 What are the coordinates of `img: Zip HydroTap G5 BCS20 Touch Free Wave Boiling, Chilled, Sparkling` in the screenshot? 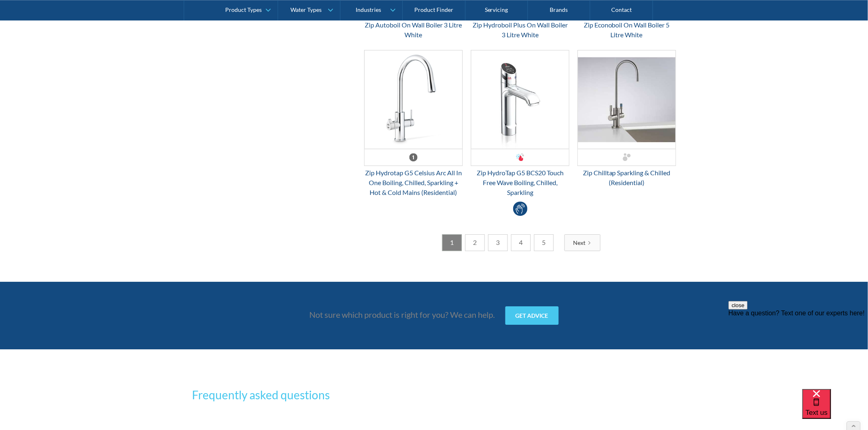 It's located at (520, 100).